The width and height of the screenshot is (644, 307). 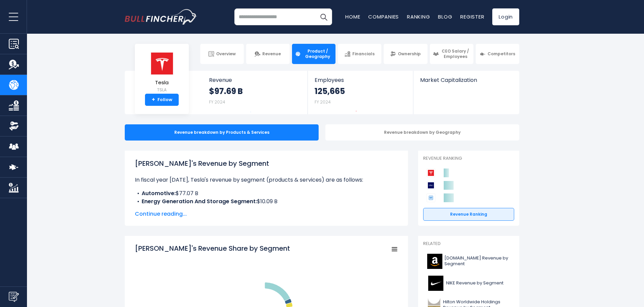 What do you see at coordinates (383, 16) in the screenshot?
I see `a: Companies` at bounding box center [383, 16].